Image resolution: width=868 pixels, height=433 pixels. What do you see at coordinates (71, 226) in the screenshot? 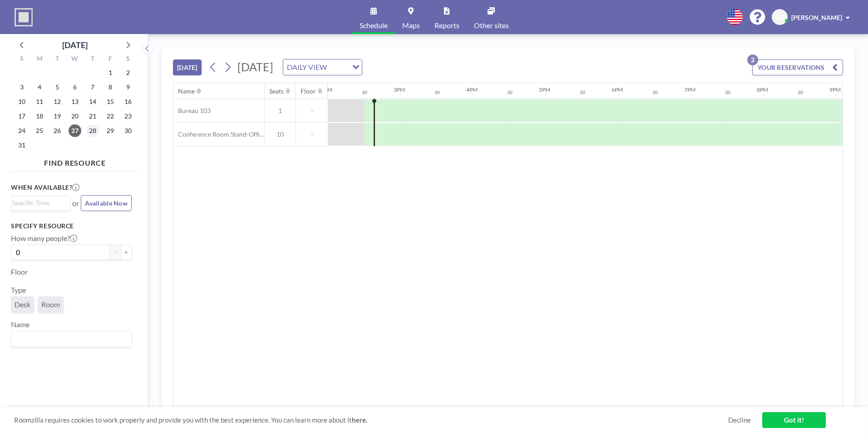
I see `h3: Specify resource` at bounding box center [71, 226].